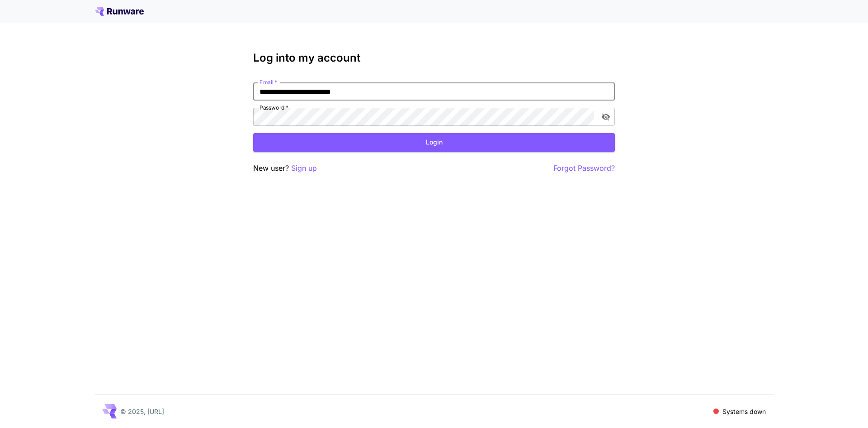 The height and width of the screenshot is (428, 868). Describe the element at coordinates (434, 58) in the screenshot. I see `h3: Log into my account` at that location.